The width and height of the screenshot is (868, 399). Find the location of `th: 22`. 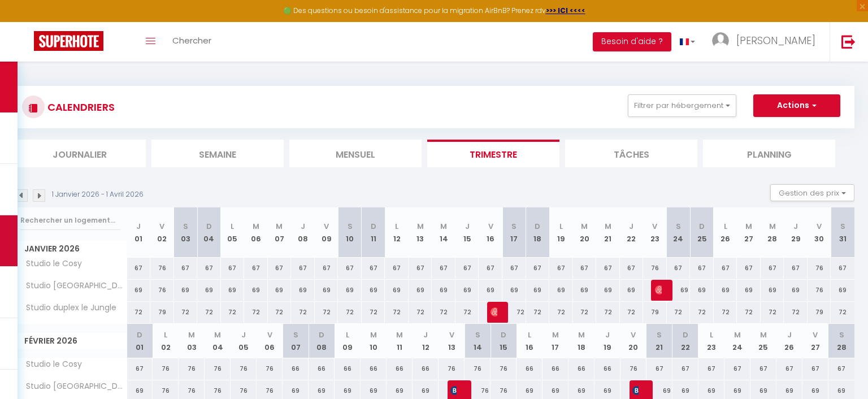

th: 22 is located at coordinates (632, 232).